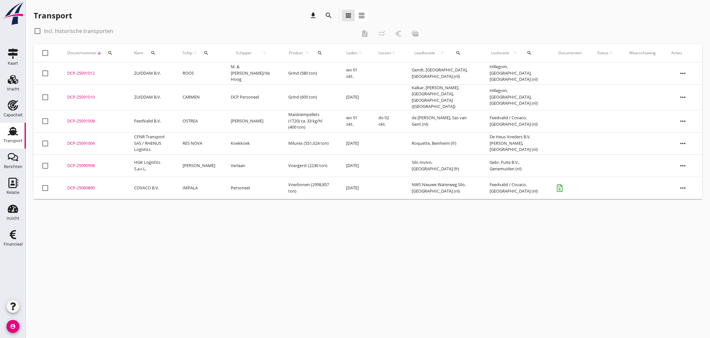  What do you see at coordinates (13, 14) in the screenshot?
I see `img: logo-small.a267ee39.svg` at bounding box center [13, 14].